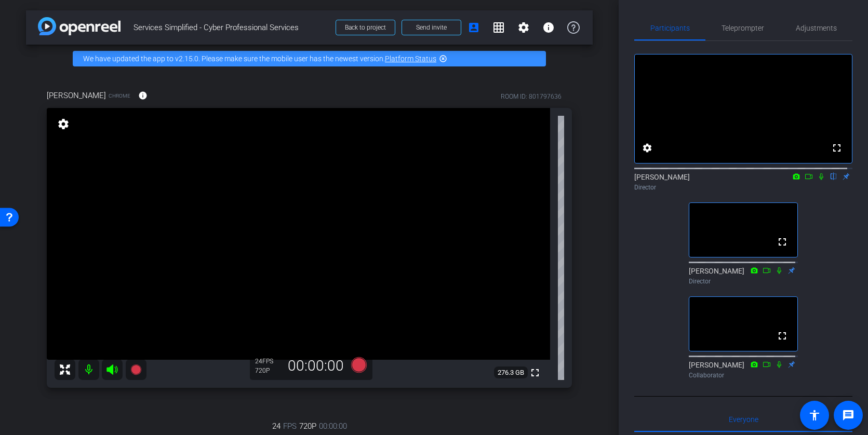 Image resolution: width=868 pixels, height=435 pixels. I want to click on div: Collaborator, so click(743, 375).